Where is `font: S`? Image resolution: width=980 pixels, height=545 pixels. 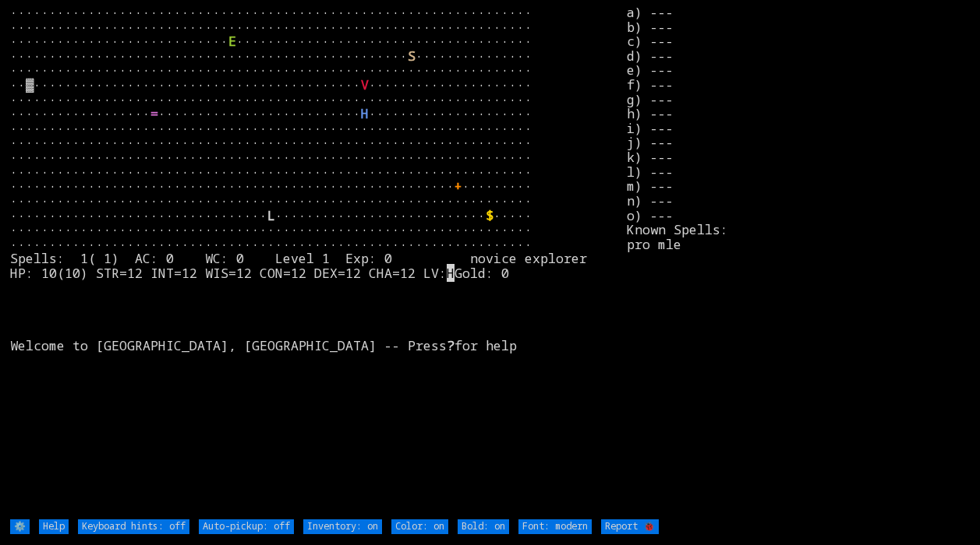
font: S is located at coordinates (412, 55).